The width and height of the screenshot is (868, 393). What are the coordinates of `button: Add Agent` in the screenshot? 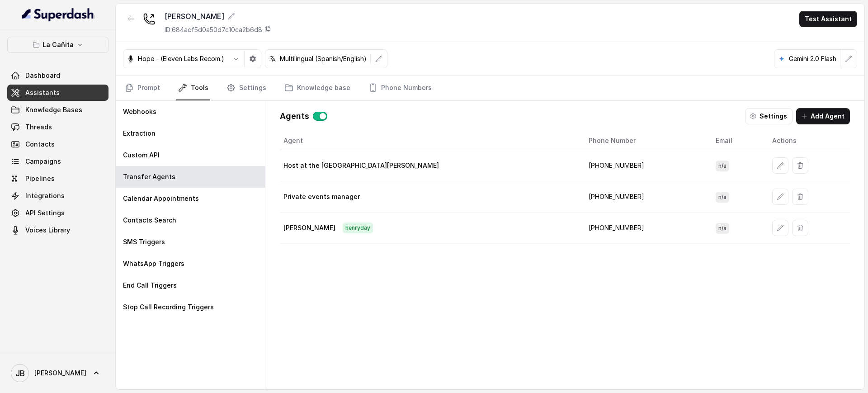 It's located at (823, 116).